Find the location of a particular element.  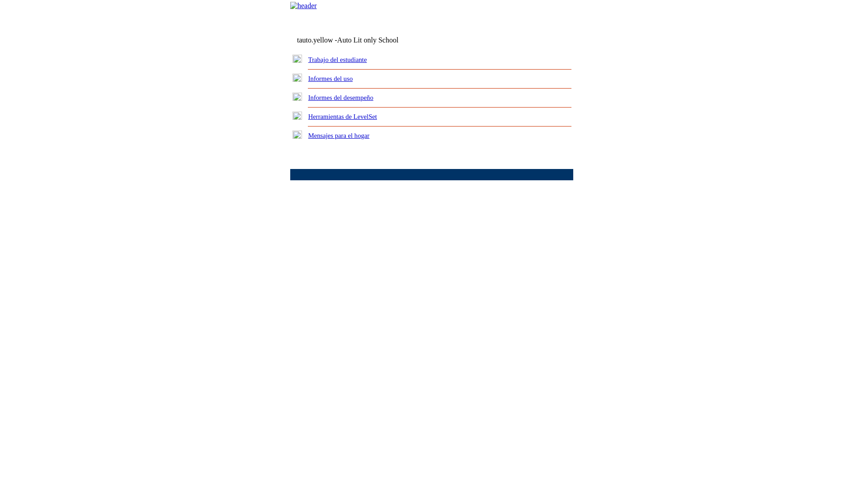

nobr: Auto Lit only School is located at coordinates (368, 39).